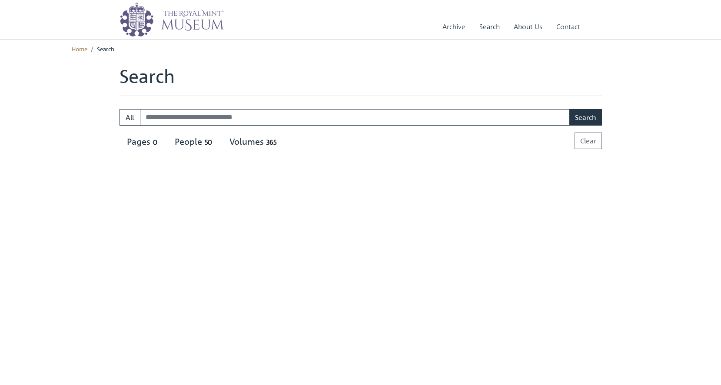 The height and width of the screenshot is (385, 721). What do you see at coordinates (528, 26) in the screenshot?
I see `a: About Us` at bounding box center [528, 26].